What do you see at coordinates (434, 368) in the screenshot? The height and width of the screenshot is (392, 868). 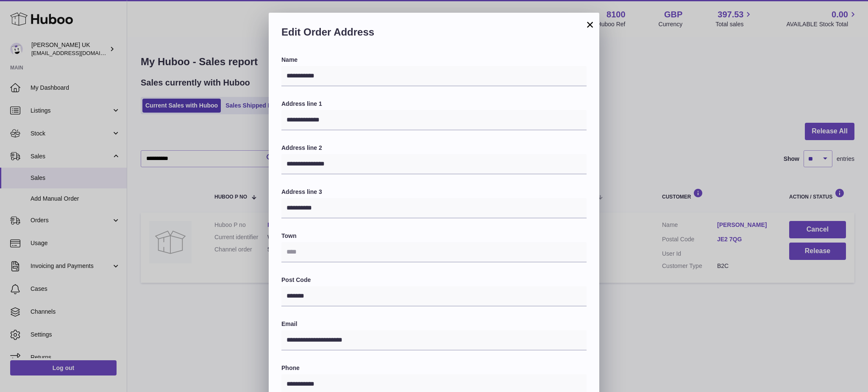 I see `label: Phone` at bounding box center [434, 368].